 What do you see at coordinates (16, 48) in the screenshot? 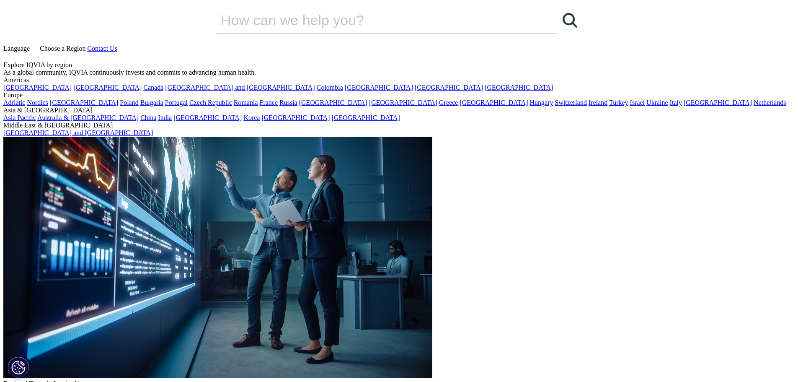
I see `span: Language` at bounding box center [16, 48].